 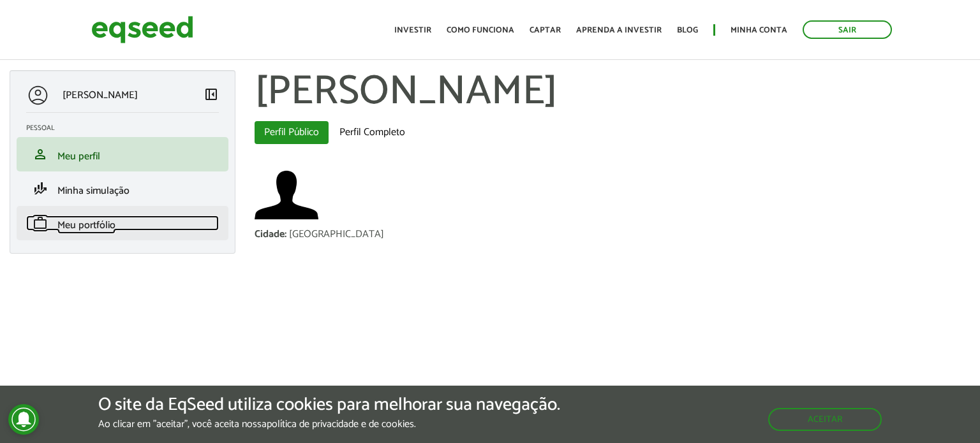 I want to click on span: finance_mode, so click(x=40, y=188).